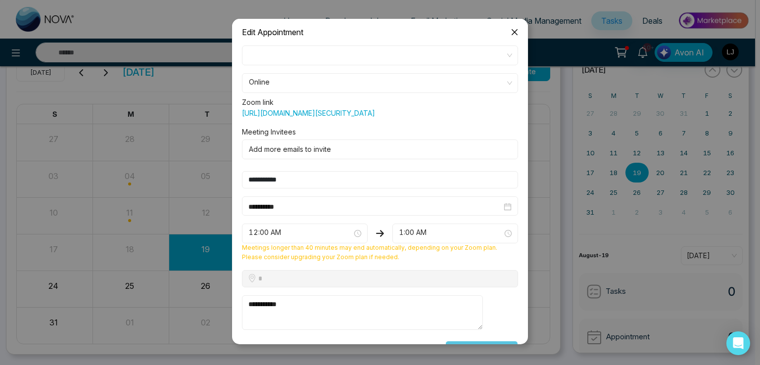 The width and height of the screenshot is (760, 365). I want to click on div: Edit Appointment, so click(380, 32).